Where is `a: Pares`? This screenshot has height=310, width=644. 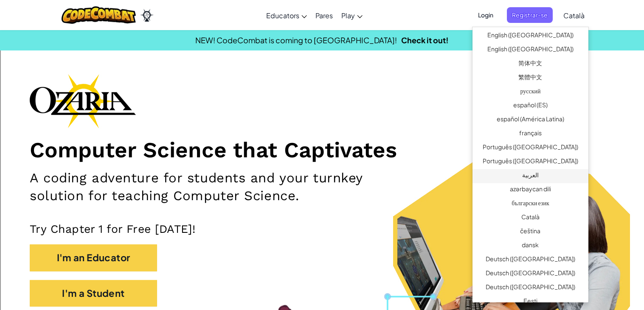
a: Pares is located at coordinates (324, 15).